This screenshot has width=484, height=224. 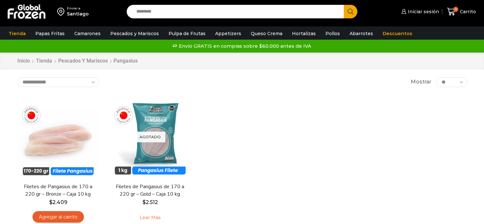 I want to click on span: Iniciar sesión, so click(x=423, y=12).